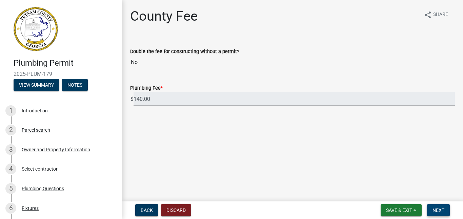 The height and width of the screenshot is (219, 463). I want to click on label: Double the fee for constructing without a permit?, so click(185, 52).